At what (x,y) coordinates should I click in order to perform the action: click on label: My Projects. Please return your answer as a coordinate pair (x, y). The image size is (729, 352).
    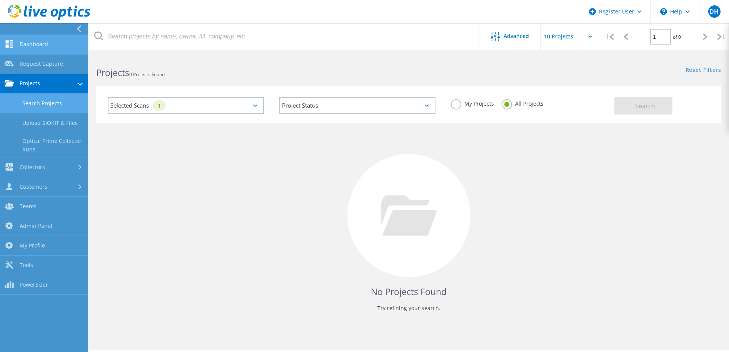
    Looking at the image, I should click on (472, 103).